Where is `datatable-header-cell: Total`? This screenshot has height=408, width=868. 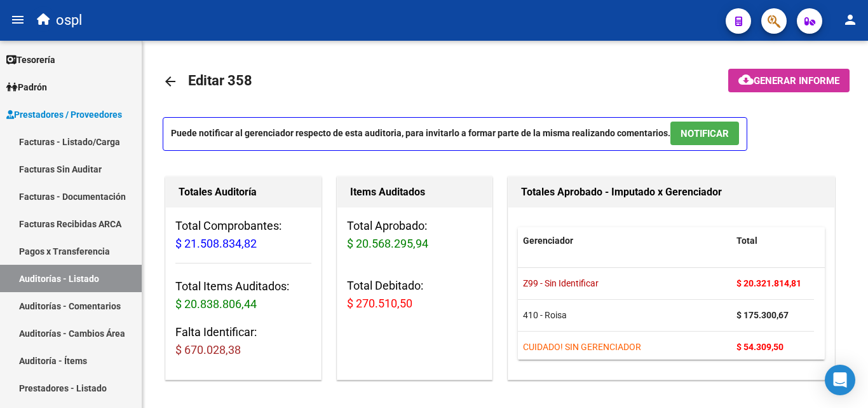 datatable-header-cell: Total is located at coordinates (772, 241).